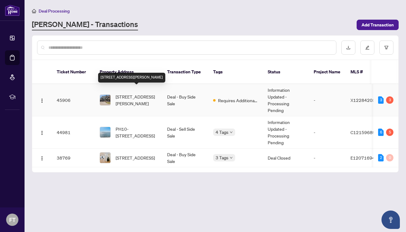 This screenshot has height=232, width=406. I want to click on th: Project Name, so click(327, 72).